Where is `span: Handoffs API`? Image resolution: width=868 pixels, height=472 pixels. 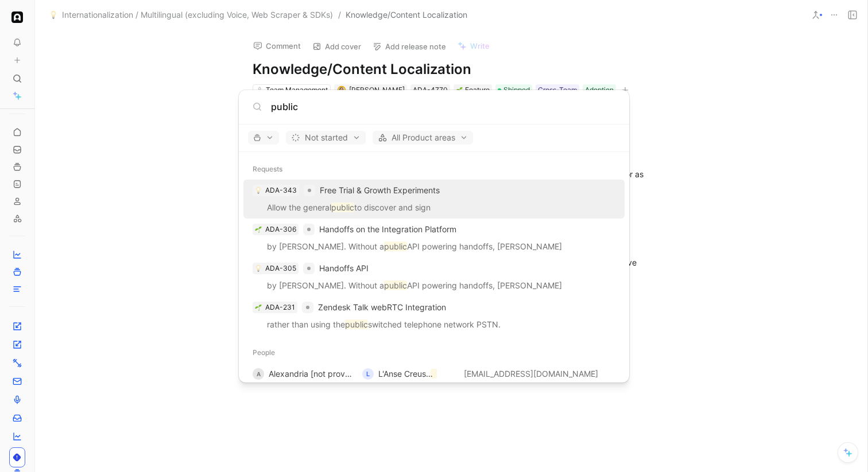
span: Handoffs API is located at coordinates (343, 268).